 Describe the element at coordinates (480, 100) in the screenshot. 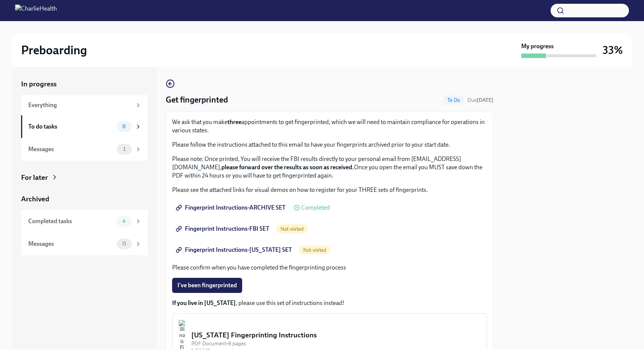

I see `span: Due` at that location.